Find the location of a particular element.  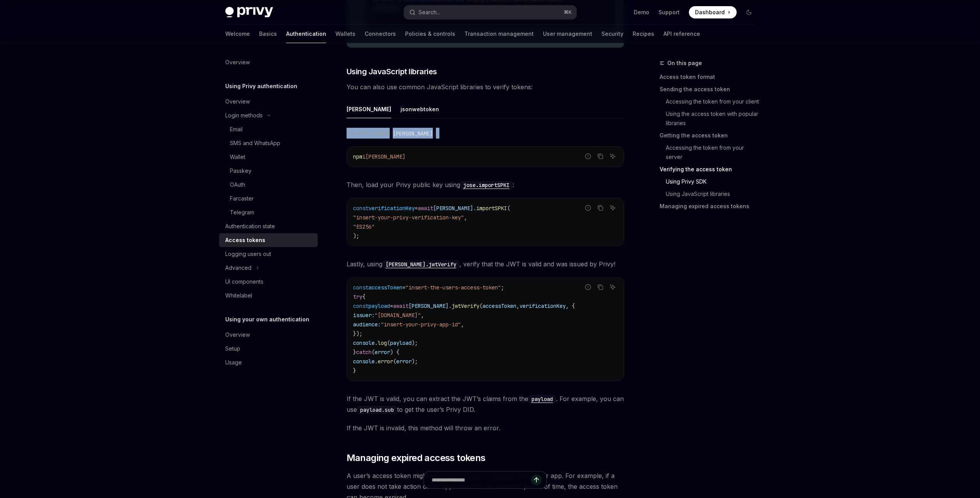

span: jwtVerify is located at coordinates (466, 306).